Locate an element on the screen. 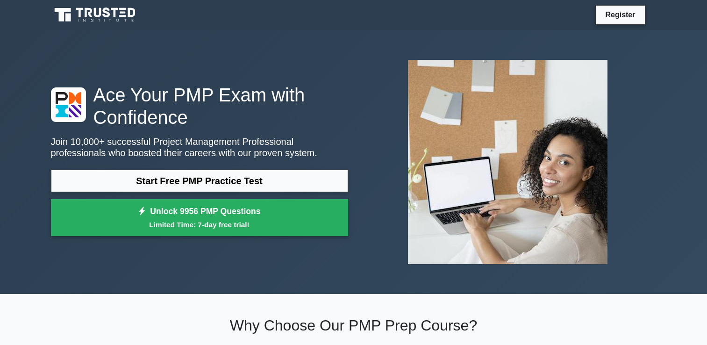  a: Register is located at coordinates (620, 14).